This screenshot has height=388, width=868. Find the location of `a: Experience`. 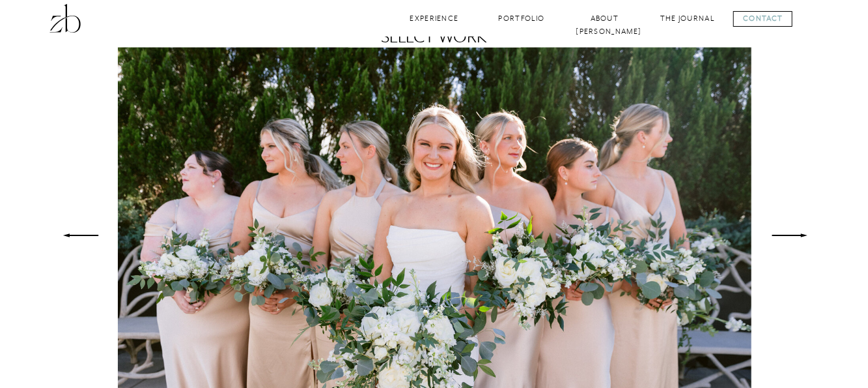

a: Experience is located at coordinates (434, 19).